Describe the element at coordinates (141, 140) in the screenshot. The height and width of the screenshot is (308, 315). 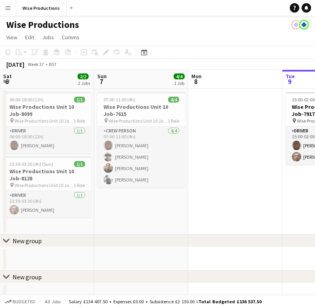
I see `div: 07:00-11:00 (4h)4/4Wise Productions Unit 10 Job-7615 Wise Productions Unit 10 Job-76151 RoleCrew ...` at that location.